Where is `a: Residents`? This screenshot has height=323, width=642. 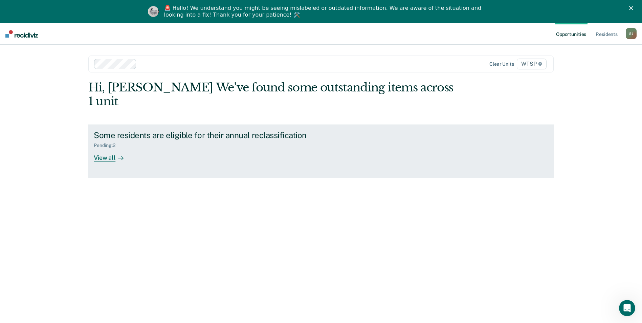 a: Residents is located at coordinates (606, 34).